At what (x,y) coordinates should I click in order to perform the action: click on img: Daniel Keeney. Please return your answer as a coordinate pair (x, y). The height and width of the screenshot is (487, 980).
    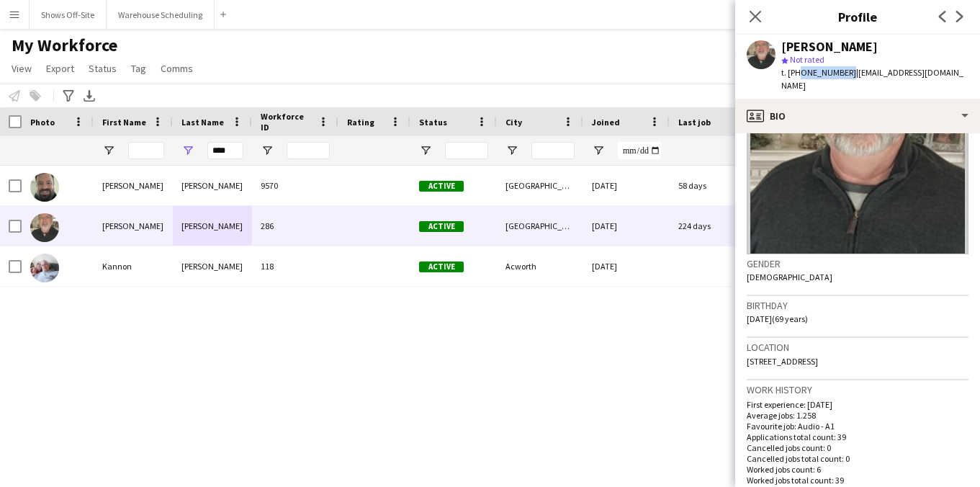
    Looking at the image, I should click on (45, 228).